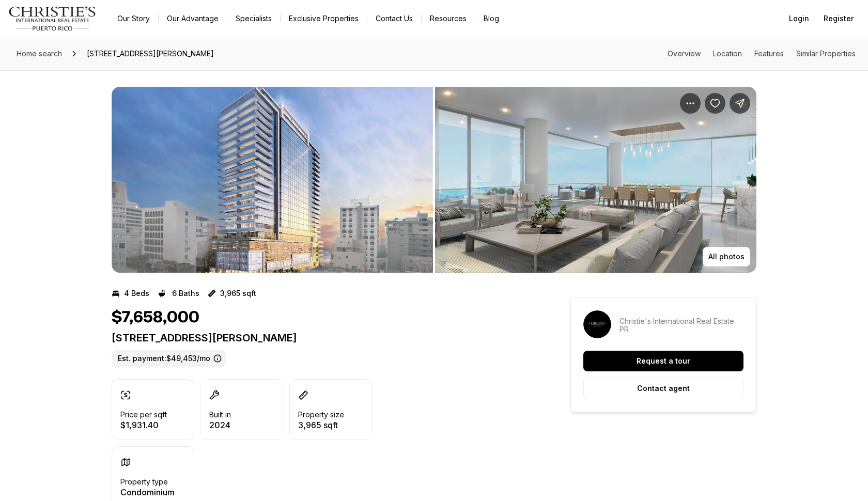 The image size is (868, 501). Describe the element at coordinates (682, 325) in the screenshot. I see `p: Christie's International Real Estate PR` at that location.